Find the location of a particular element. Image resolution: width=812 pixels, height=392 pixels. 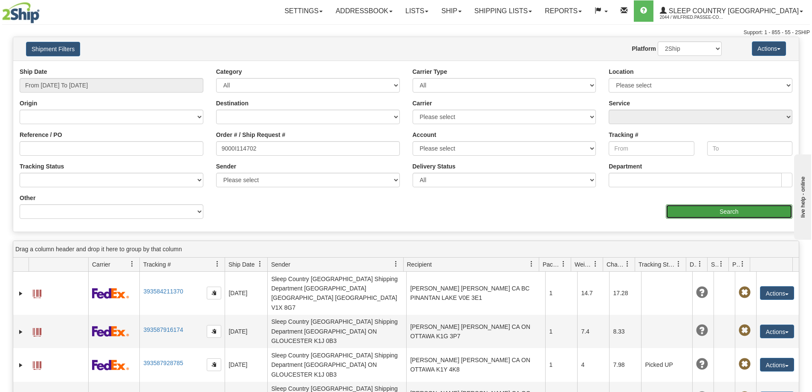

a: 393584211370 is located at coordinates (163, 291).